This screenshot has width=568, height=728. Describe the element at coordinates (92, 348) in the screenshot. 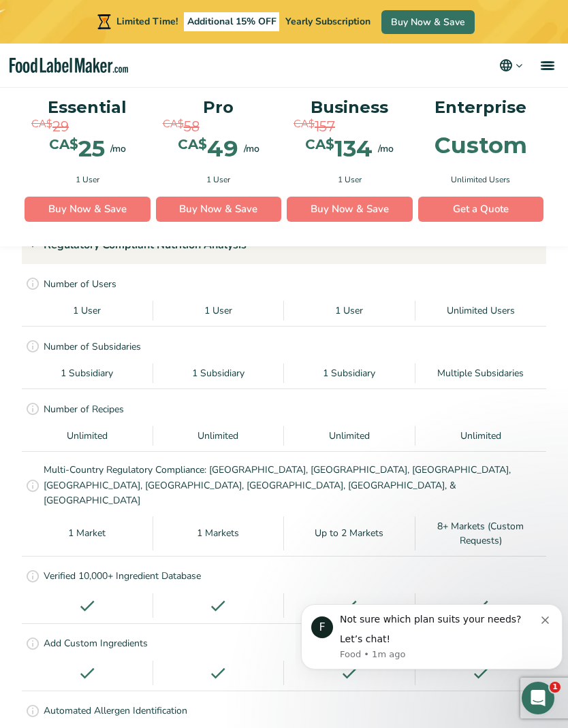

I see `p: Number of Subsidaries` at that location.